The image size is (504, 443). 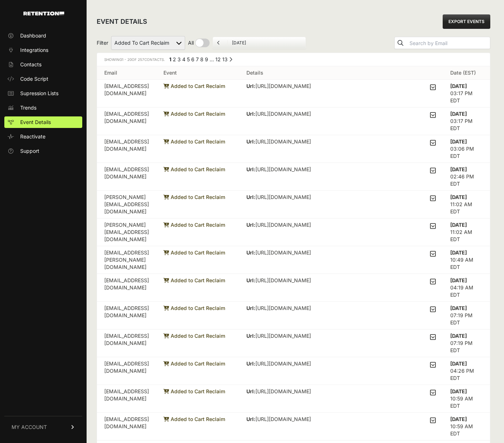 What do you see at coordinates (141, 60) in the screenshot?
I see `span: 257` at bounding box center [141, 60].